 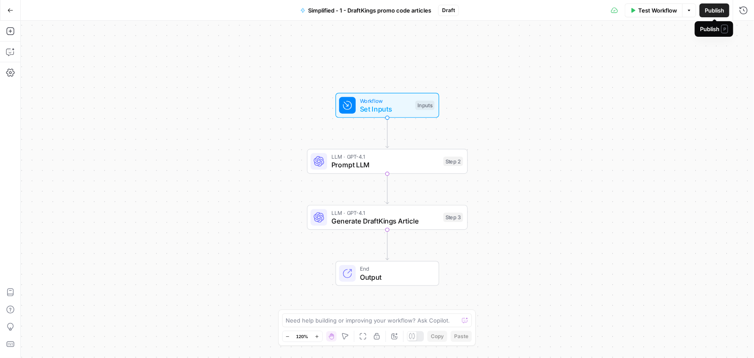 What do you see at coordinates (714, 29) in the screenshot?
I see `div: Publish` at bounding box center [714, 29].